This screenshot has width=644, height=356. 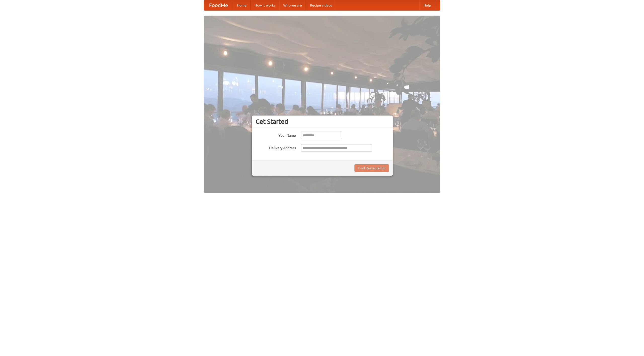 What do you see at coordinates (276, 135) in the screenshot?
I see `label: Your Name` at bounding box center [276, 135].